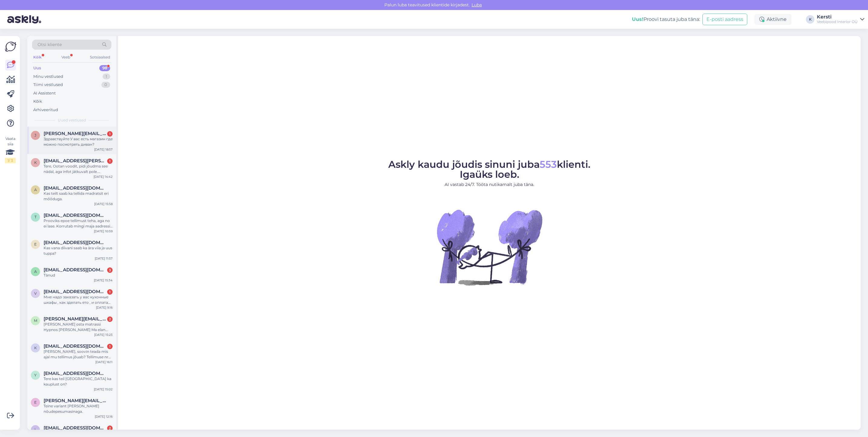 This screenshot has width=868, height=437. What do you see at coordinates (11, 47) in the screenshot?
I see `img: Askly Logo` at bounding box center [11, 47].